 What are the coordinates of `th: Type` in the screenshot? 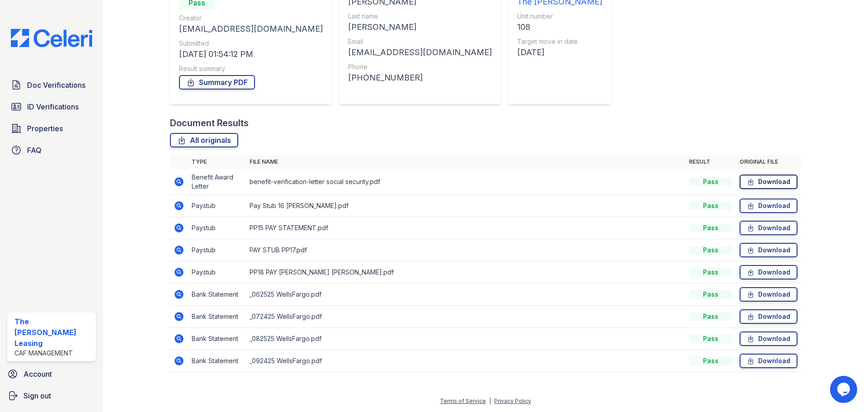 It's located at (217, 162).